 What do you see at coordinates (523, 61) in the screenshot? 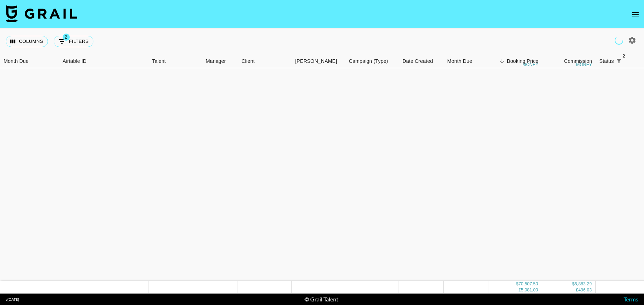
I see `div: Booking Price` at bounding box center [523, 61].